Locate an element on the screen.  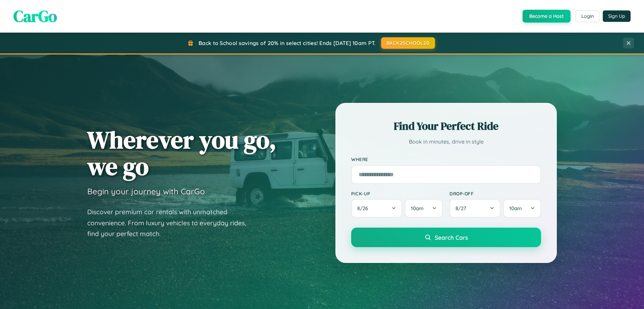
label: Drop-off is located at coordinates (495, 193).